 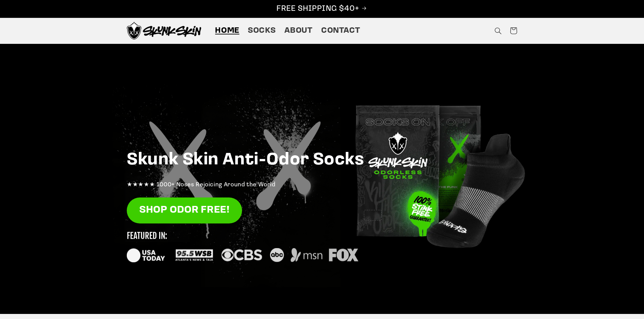 I want to click on p: FREE SHIPPING $40+, so click(x=322, y=9).